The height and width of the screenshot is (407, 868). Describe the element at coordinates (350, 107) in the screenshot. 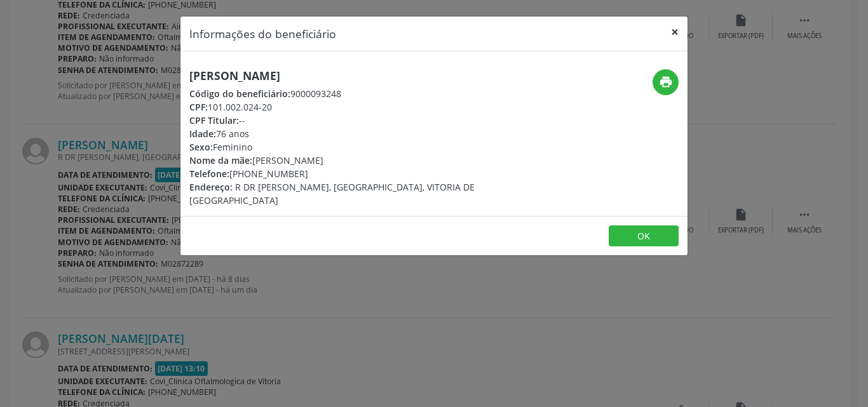

I see `div: 101.002.024-20` at that location.